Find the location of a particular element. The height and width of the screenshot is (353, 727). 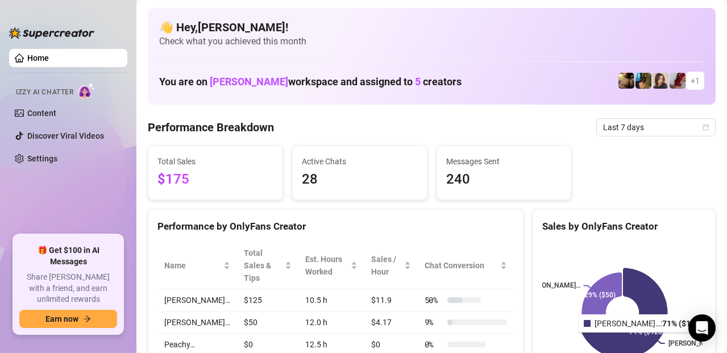

span: arrow-right is located at coordinates (87, 319).